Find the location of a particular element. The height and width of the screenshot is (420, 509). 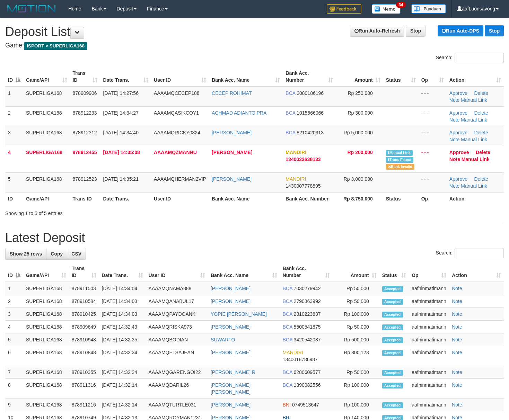

h4: Game: is located at coordinates (254, 46).